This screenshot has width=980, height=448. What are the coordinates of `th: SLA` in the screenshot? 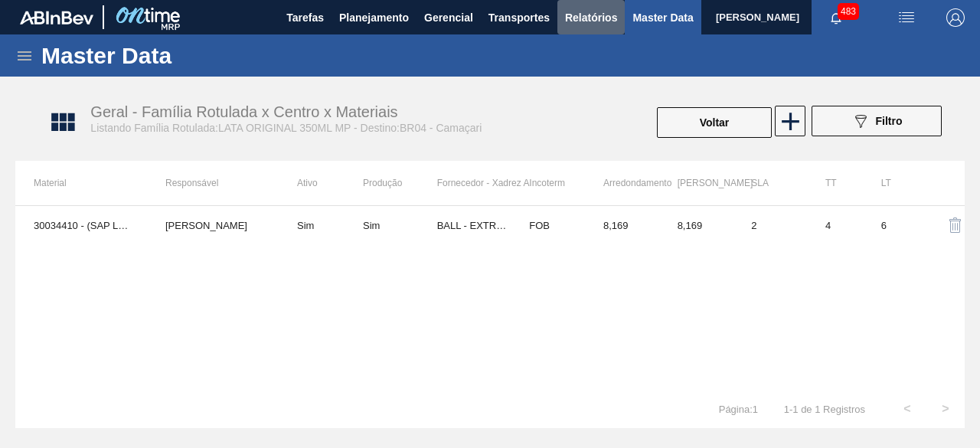 It's located at (769, 183).